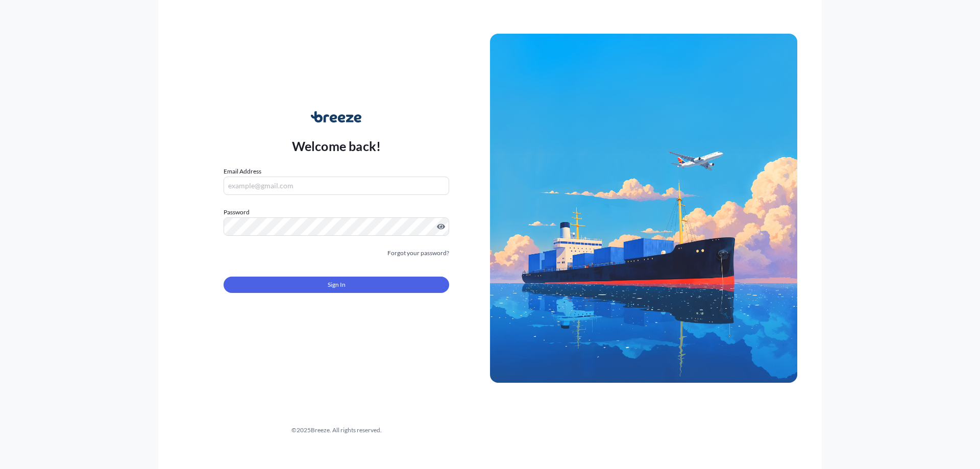  I want to click on p: Welcome back!, so click(336, 146).